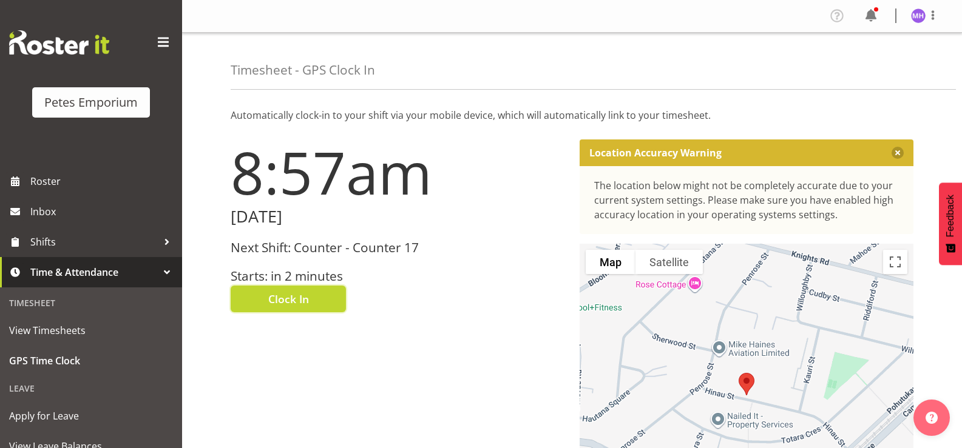  Describe the element at coordinates (94, 242) in the screenshot. I see `span: Shifts` at that location.